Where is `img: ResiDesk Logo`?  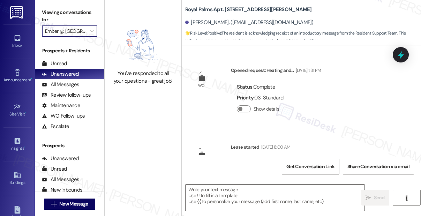 img: ResiDesk Logo is located at coordinates (17, 12).